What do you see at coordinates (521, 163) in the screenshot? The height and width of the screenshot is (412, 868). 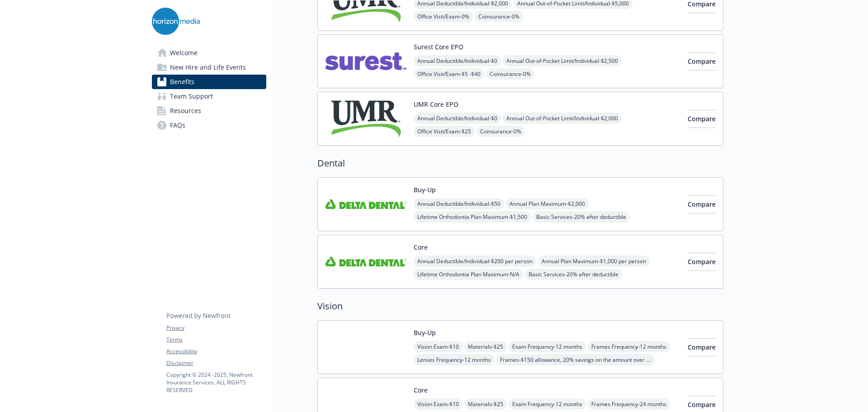 I see `h2: Dental` at bounding box center [521, 163].